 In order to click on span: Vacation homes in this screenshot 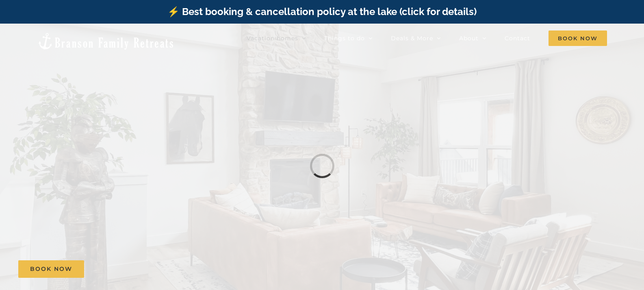, I will do `click(273, 38)`.